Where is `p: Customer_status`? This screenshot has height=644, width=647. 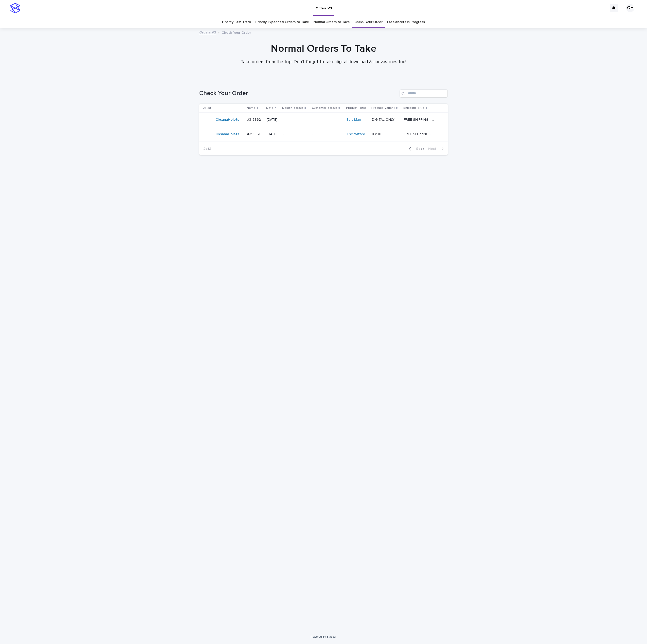
p: Customer_status is located at coordinates (324, 108).